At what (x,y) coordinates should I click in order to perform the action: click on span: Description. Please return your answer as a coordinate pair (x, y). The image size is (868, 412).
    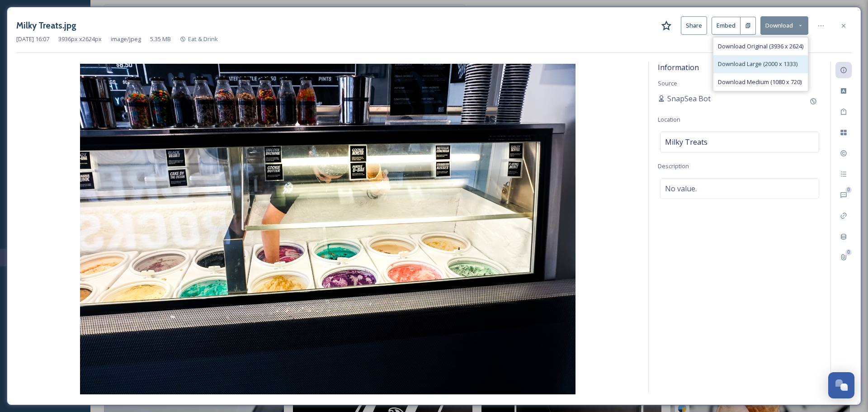
    Looking at the image, I should click on (673, 166).